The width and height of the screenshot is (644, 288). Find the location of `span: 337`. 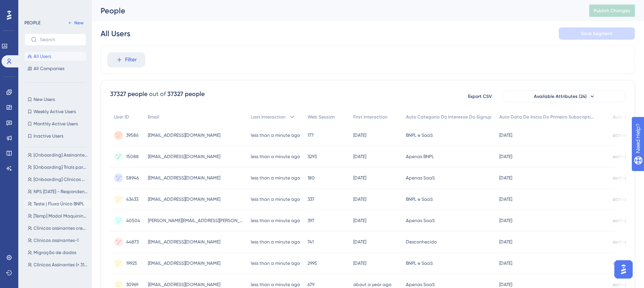

span: 337 is located at coordinates (311, 199).